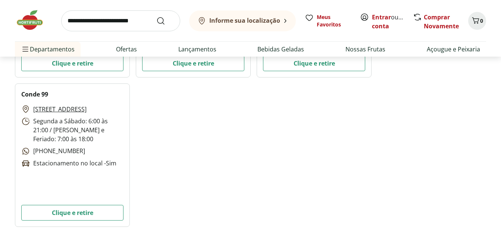 Image resolution: width=501 pixels, height=228 pixels. What do you see at coordinates (242, 21) in the screenshot?
I see `button: Informe sua localização` at bounding box center [242, 21].